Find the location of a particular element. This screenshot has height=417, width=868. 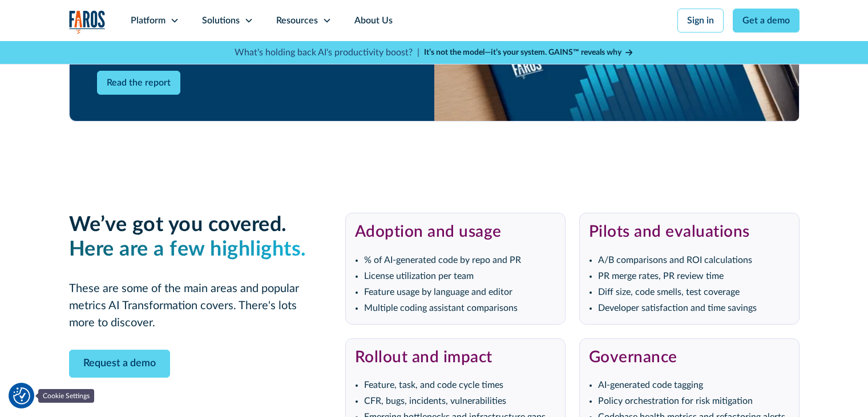

li: License utilization per team is located at coordinates (460, 276).